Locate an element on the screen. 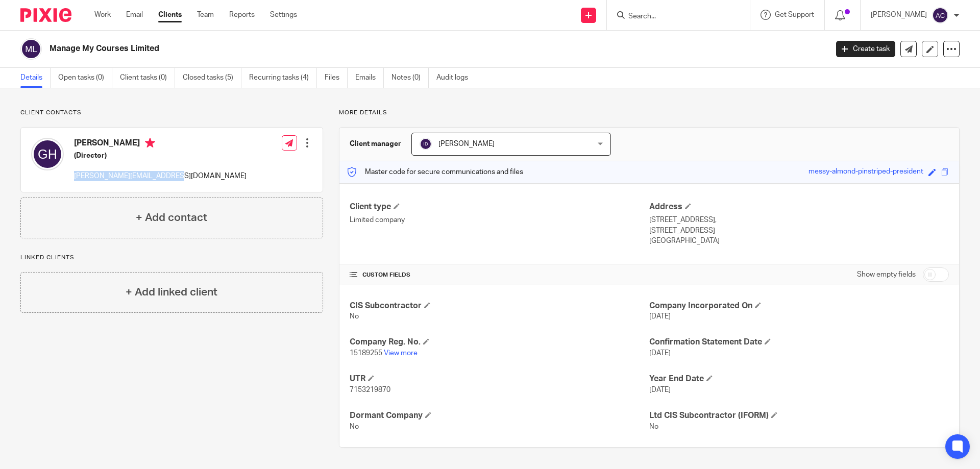  h5: (Director) is located at coordinates (160, 156).